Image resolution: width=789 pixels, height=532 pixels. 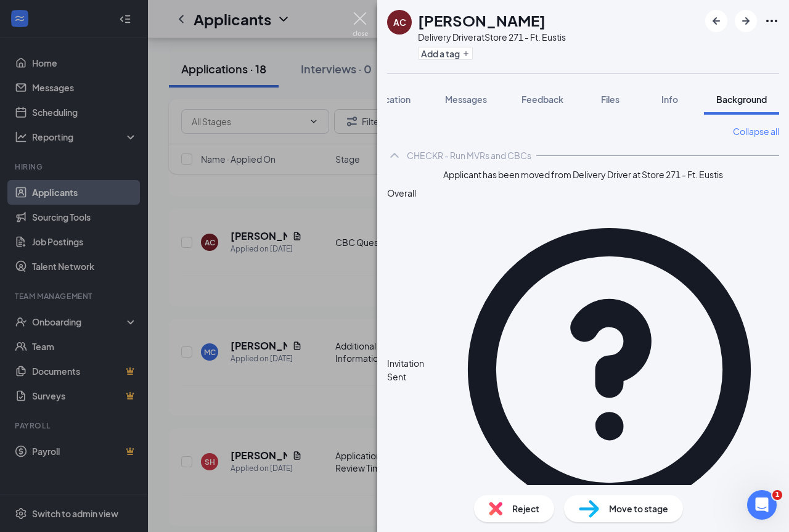 What do you see at coordinates (492, 37) in the screenshot?
I see `div: Delivery Driver at Store 271 - Ft. Eustis` at bounding box center [492, 37].